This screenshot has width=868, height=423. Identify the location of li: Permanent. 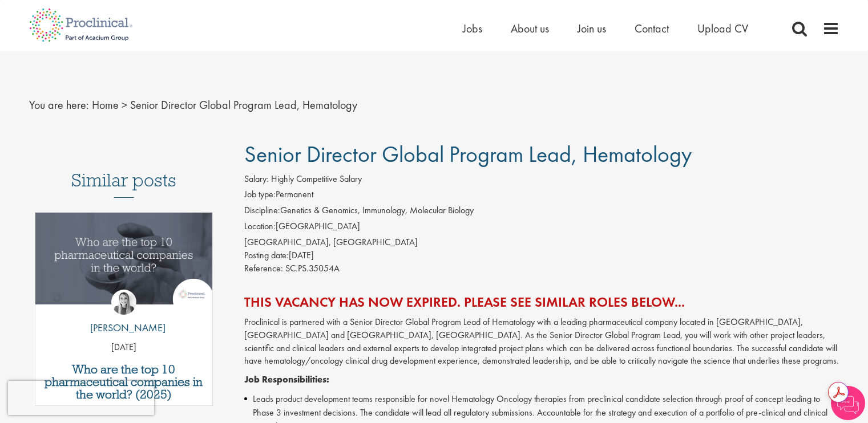
(541, 196).